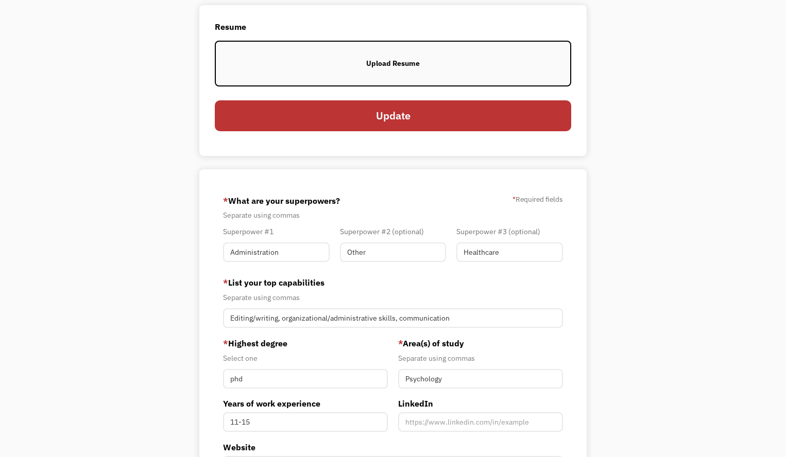 Image resolution: width=786 pixels, height=457 pixels. What do you see at coordinates (305, 404) in the screenshot?
I see `label: Years of work experience` at bounding box center [305, 404].